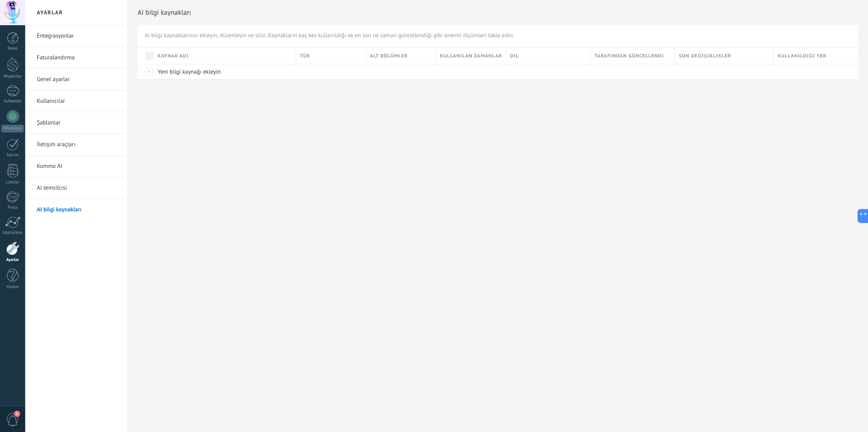 This screenshot has height=432, width=868. What do you see at coordinates (13, 155) in the screenshot?
I see `div: Takvim` at bounding box center [13, 155].